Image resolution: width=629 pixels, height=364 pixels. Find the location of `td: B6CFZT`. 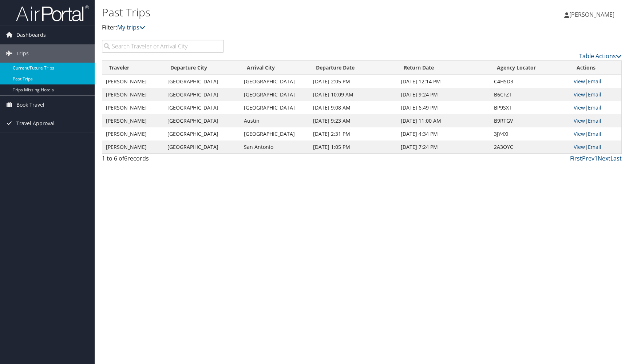

td: B6CFZT is located at coordinates (530, 95).